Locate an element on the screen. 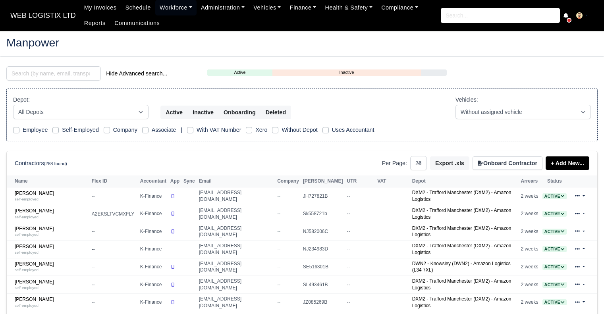  td: JH727821B is located at coordinates (323, 196).